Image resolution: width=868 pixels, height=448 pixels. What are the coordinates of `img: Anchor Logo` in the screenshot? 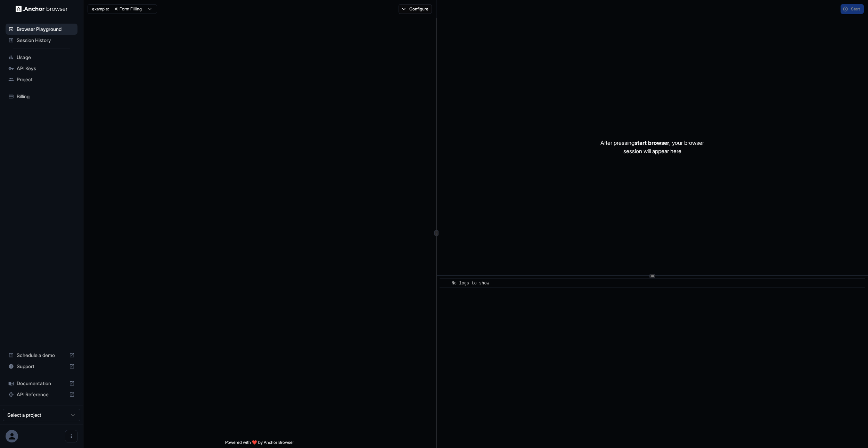 It's located at (41, 9).